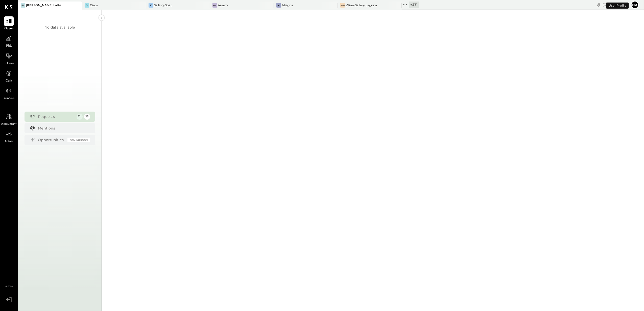 This screenshot has width=644, height=311. Describe the element at coordinates (414, 4) in the screenshot. I see `div: + 271` at that location.